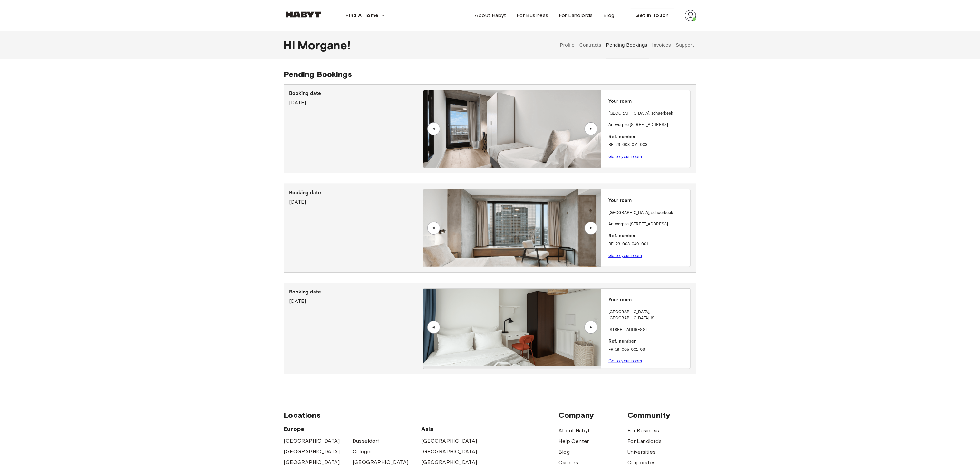 This screenshot has width=980, height=470. I want to click on button: Invoices, so click(661, 45).